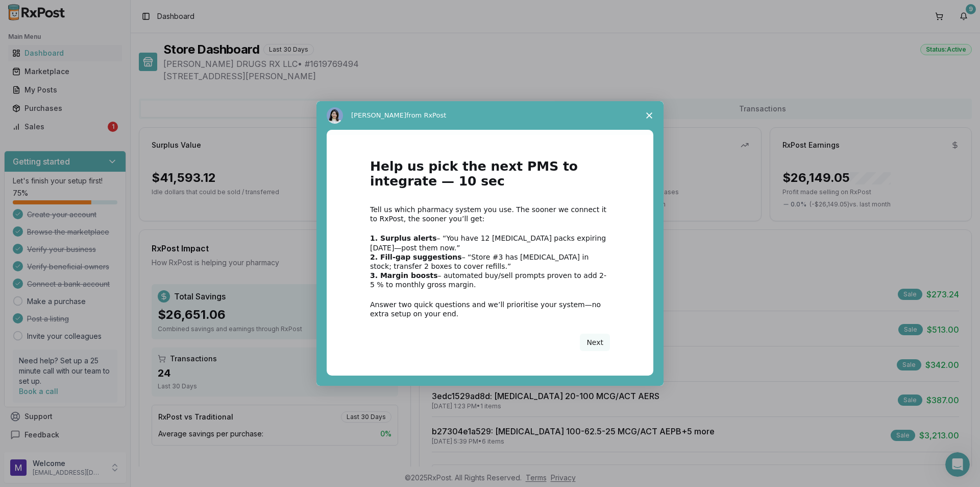 Image resolution: width=980 pixels, height=487 pixels. What do you see at coordinates (490, 177) in the screenshot?
I see `h1: Help us pick the next PMS to integrate — 10 sec` at bounding box center [490, 177].